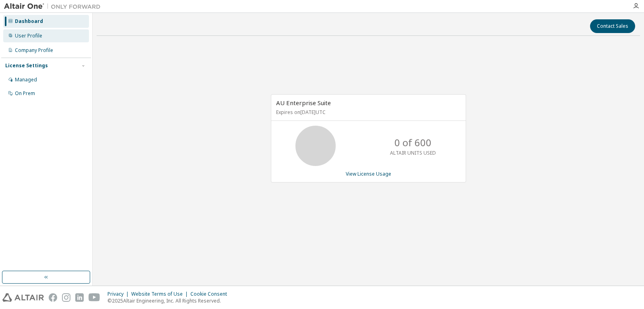  Describe the element at coordinates (79, 298) in the screenshot. I see `img: linkedin.svg` at that location.